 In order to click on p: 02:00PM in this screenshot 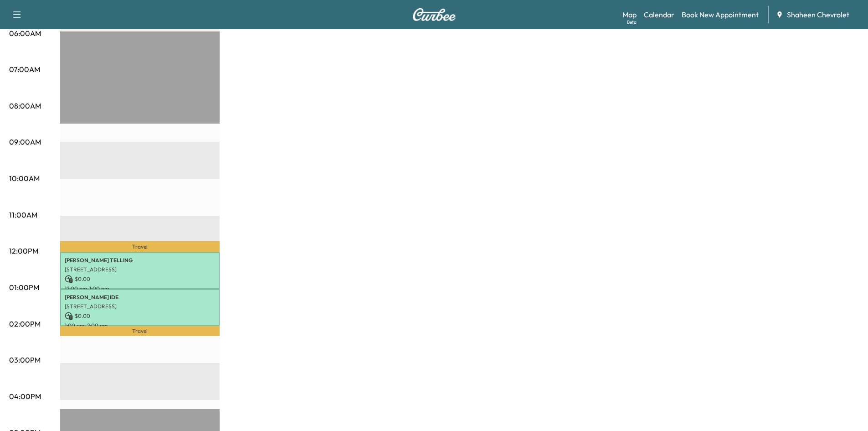, I will do `click(24, 324)`.